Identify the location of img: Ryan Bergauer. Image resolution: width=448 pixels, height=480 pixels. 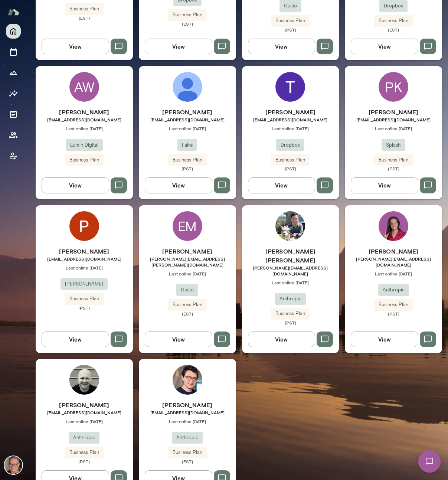
(84, 380).